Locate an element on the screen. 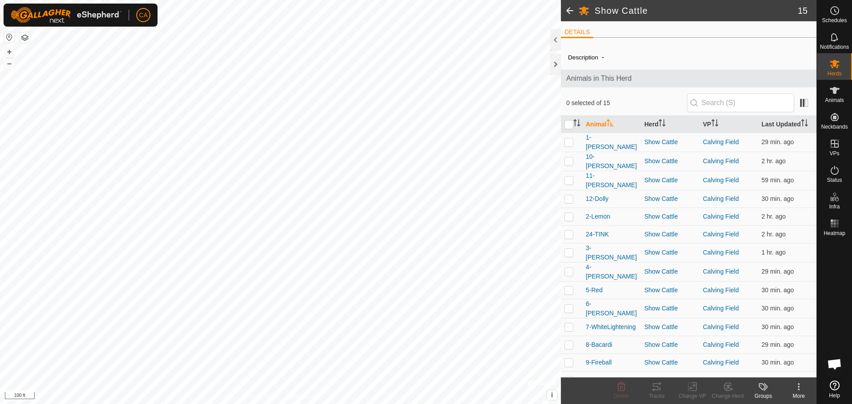  span: Sep 15, 2025, 9:07 AM is located at coordinates (777, 180).